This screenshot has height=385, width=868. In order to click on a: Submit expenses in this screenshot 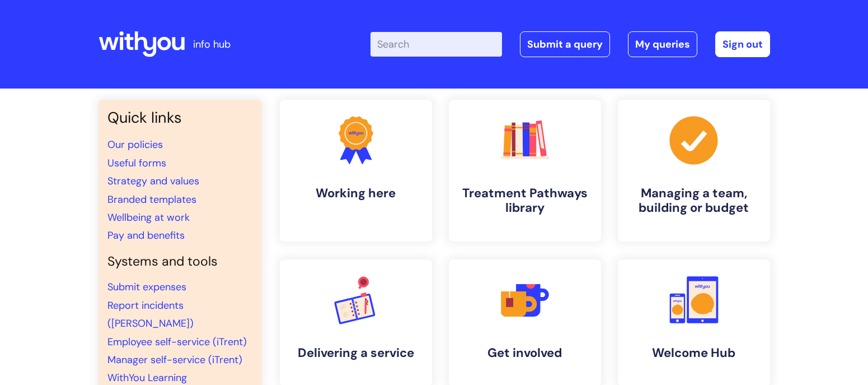, I will do `click(147, 287)`.